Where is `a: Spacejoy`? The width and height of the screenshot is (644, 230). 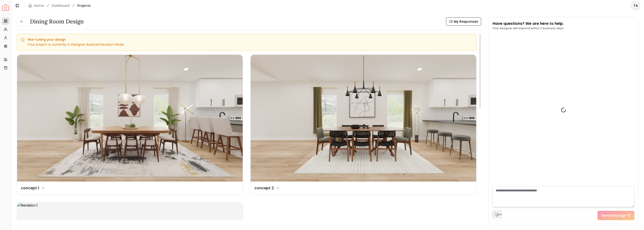 a: Spacejoy is located at coordinates (5, 7).